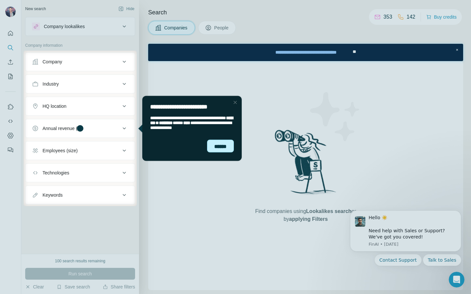 The height and width of the screenshot is (294, 471). I want to click on div: Quick reply options, so click(65, 58).